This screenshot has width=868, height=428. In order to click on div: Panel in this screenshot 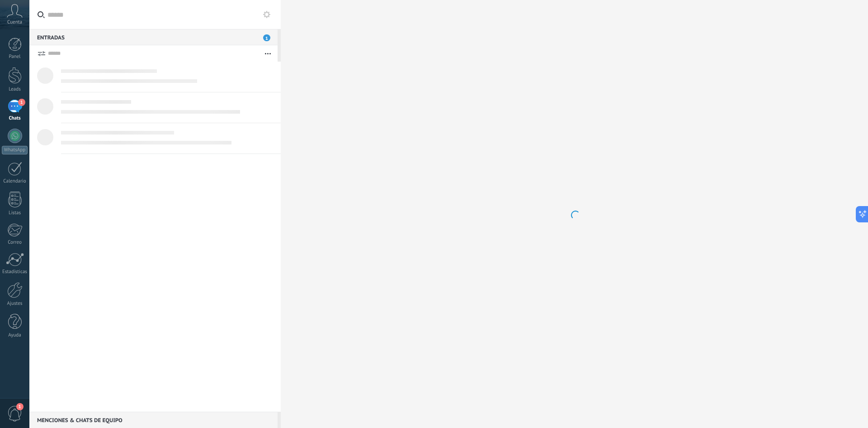, I will do `click(15, 56)`.